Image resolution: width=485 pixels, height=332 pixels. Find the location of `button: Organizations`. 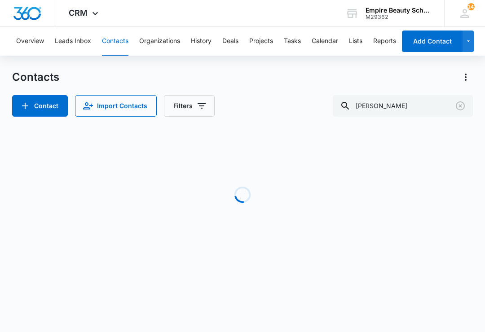

button: Organizations is located at coordinates (159, 41).